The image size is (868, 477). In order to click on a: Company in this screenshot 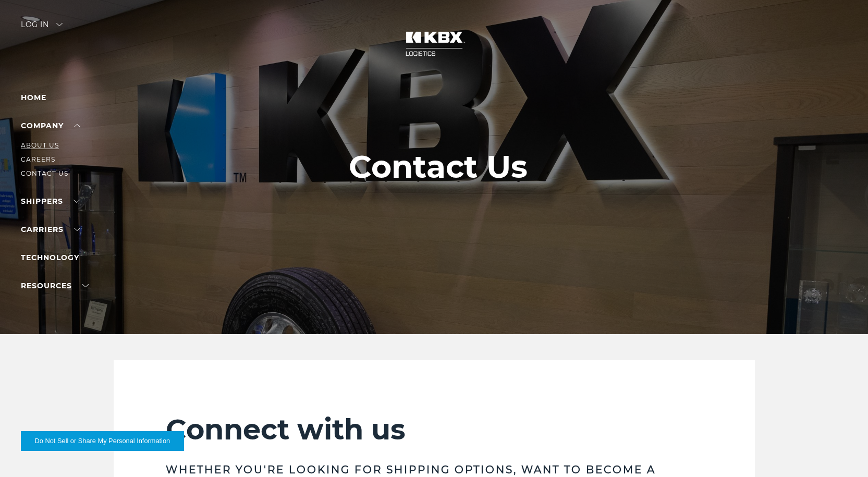, I will do `click(51, 126)`.